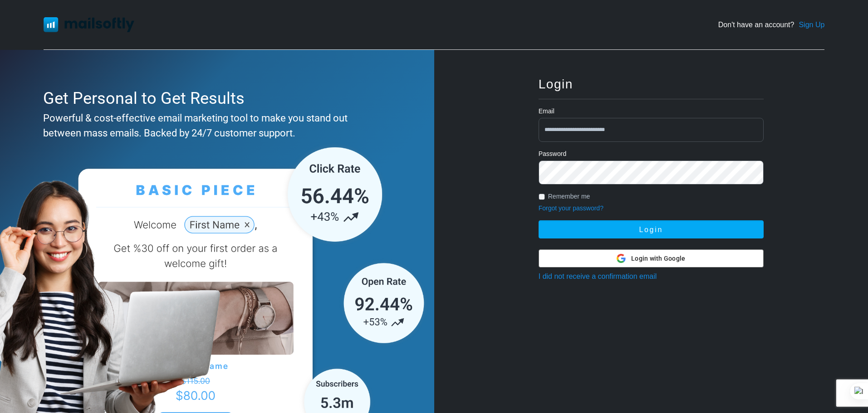 This screenshot has height=413, width=868. I want to click on a: Login with Google, so click(651, 259).